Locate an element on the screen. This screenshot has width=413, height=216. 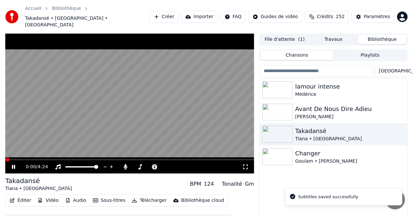
span: 0:00 is located at coordinates (31, 167).